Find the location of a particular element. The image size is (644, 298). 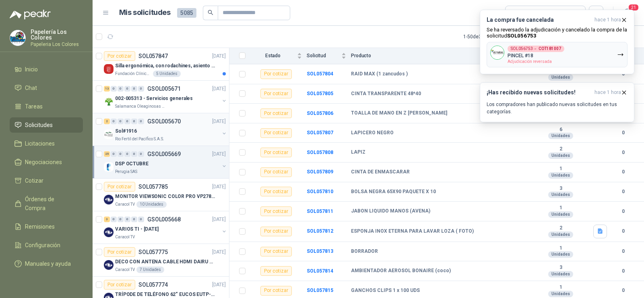

a: Remisiones is located at coordinates (46, 226).